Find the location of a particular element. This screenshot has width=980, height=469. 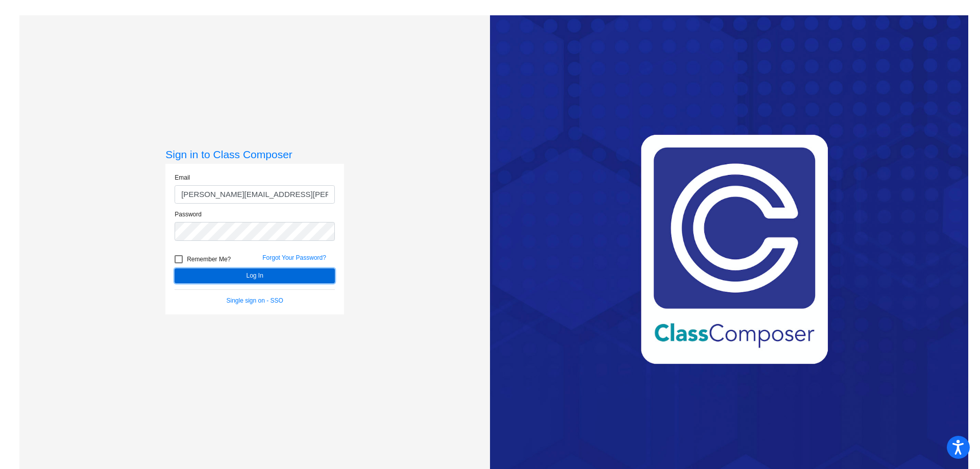

label: Email is located at coordinates (182, 177).